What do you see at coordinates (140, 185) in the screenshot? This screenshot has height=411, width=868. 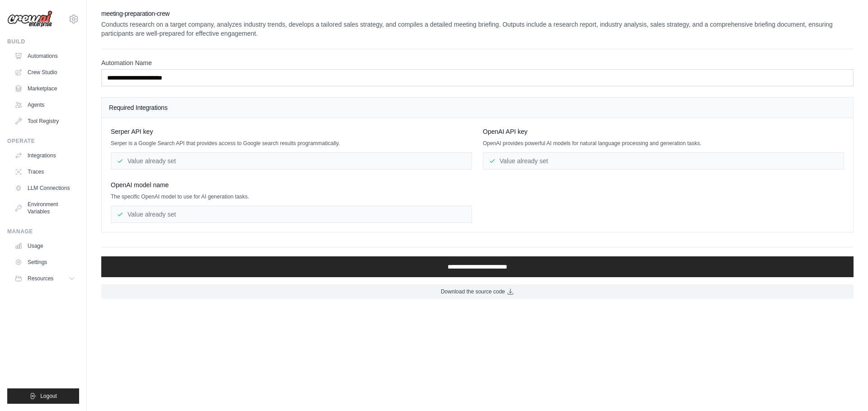 I see `span: OpenAI model name` at bounding box center [140, 185].